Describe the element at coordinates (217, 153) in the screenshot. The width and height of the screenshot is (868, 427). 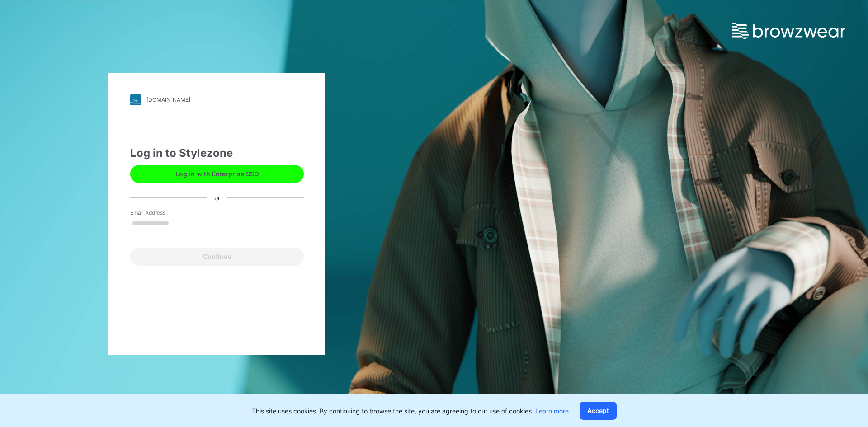
I see `div: Log in to Stylezone` at that location.